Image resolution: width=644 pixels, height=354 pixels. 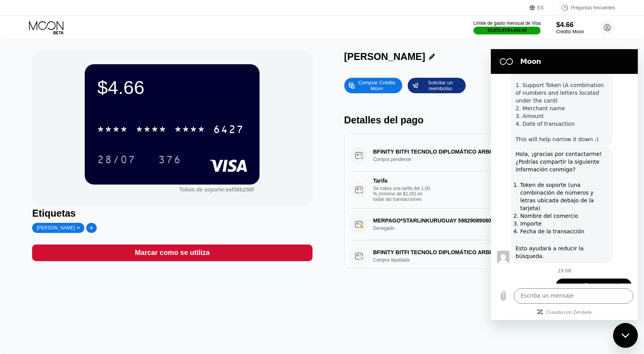 I want to click on h2: Moon, so click(x=84, y=12).